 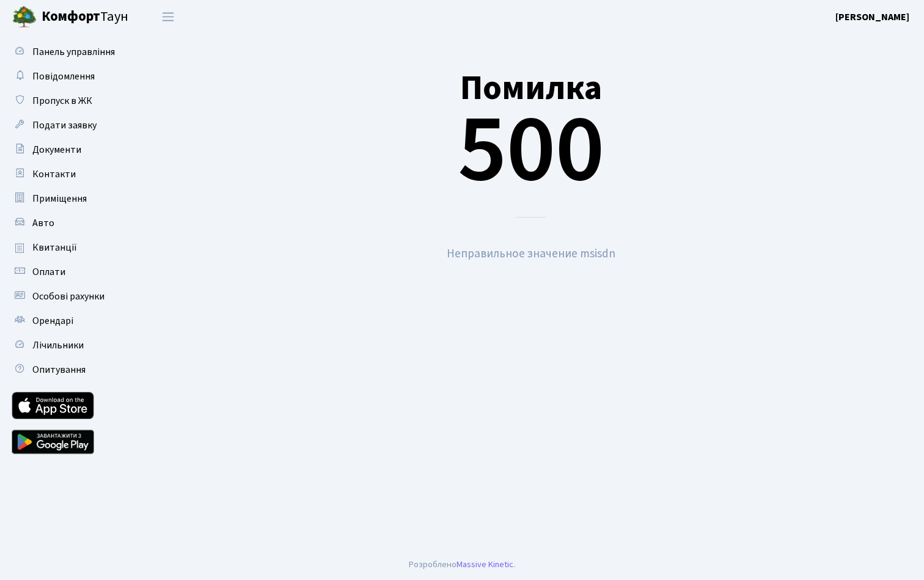 I want to click on span: Квитанції, so click(x=54, y=247).